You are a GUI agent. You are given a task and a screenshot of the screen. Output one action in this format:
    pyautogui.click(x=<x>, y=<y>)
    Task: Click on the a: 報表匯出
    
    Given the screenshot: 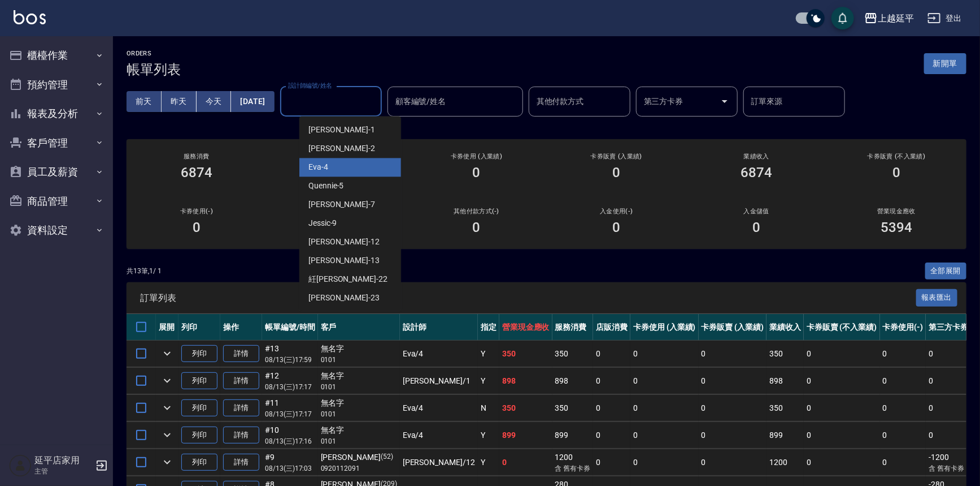 What is the action you would take?
    pyautogui.click(x=937, y=297)
    